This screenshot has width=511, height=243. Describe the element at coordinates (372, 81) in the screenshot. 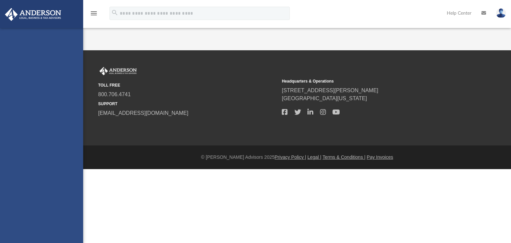

I see `small: Headquarters & Operations` at that location.